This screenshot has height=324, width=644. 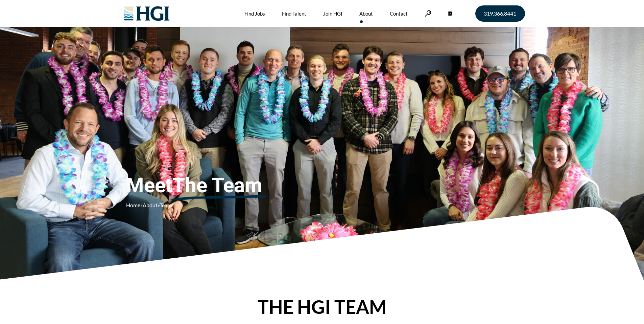 I want to click on a: 319.366.8441, so click(x=500, y=14).